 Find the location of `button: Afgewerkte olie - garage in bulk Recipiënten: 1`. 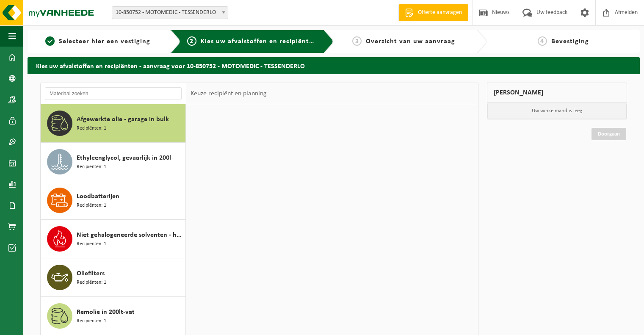

button: Afgewerkte olie - garage in bulk Recipiënten: 1 is located at coordinates (113, 124).